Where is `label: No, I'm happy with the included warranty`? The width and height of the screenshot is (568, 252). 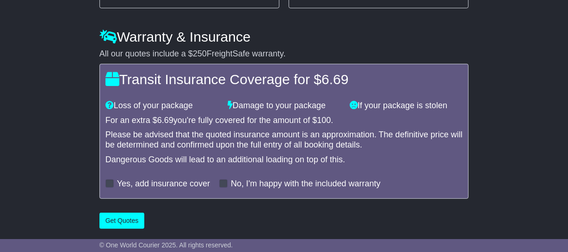
label: No, I'm happy with the included warranty is located at coordinates (306, 184).